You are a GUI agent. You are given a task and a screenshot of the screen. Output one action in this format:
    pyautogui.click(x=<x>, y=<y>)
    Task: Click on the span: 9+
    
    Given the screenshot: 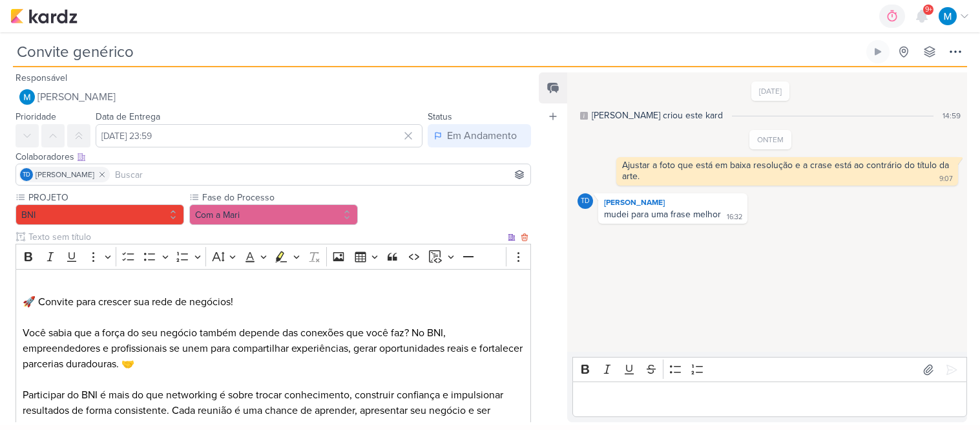 What is the action you would take?
    pyautogui.click(x=929, y=10)
    